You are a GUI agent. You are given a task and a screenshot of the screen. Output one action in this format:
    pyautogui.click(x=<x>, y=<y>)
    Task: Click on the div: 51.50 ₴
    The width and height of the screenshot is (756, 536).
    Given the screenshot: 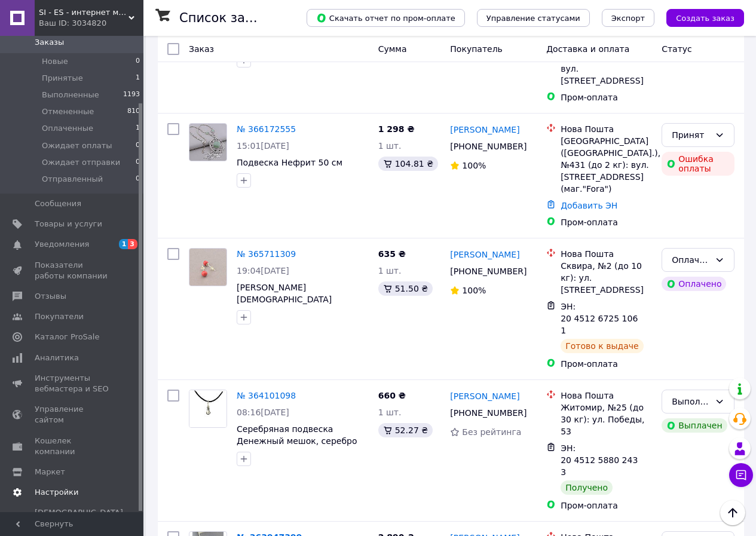 What is the action you would take?
    pyautogui.click(x=405, y=288)
    